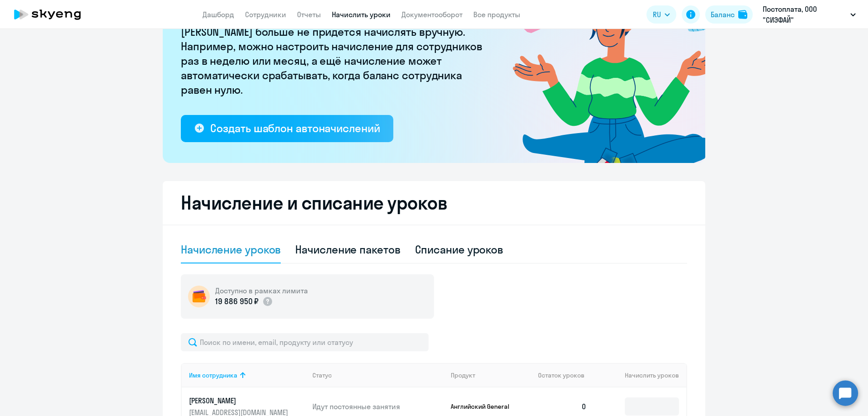  I want to click on div: Начисление пакетов, so click(348, 250).